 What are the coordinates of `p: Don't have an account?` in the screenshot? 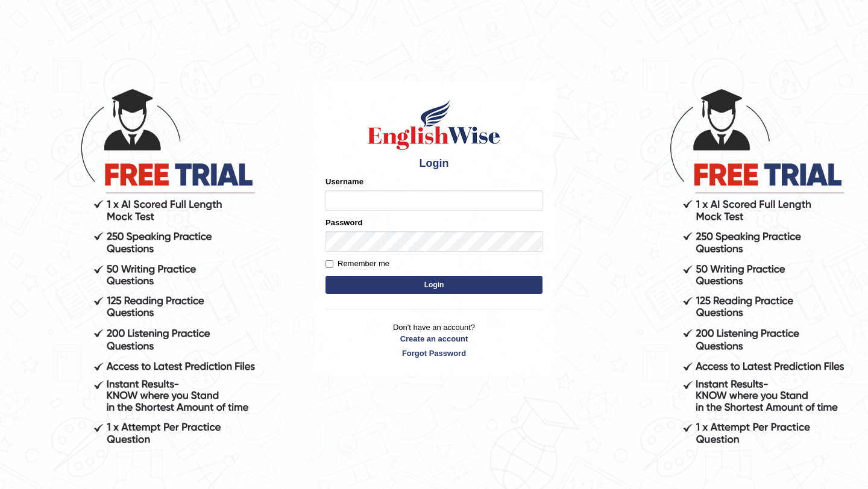 It's located at (434, 340).